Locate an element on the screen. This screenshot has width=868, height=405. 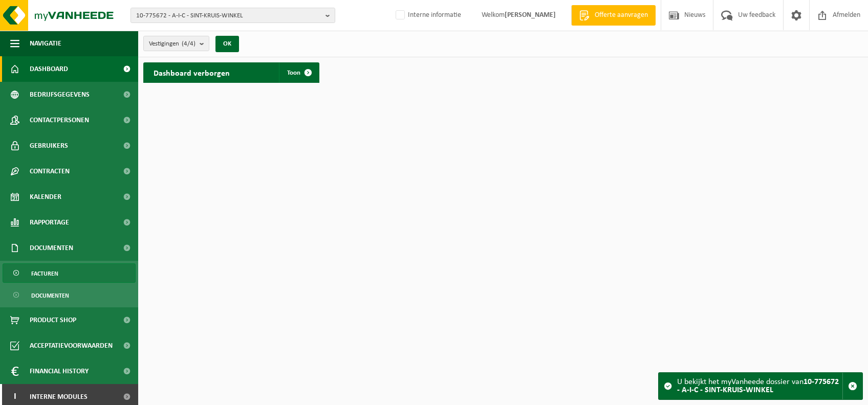
label: Interne informatie is located at coordinates (427, 15).